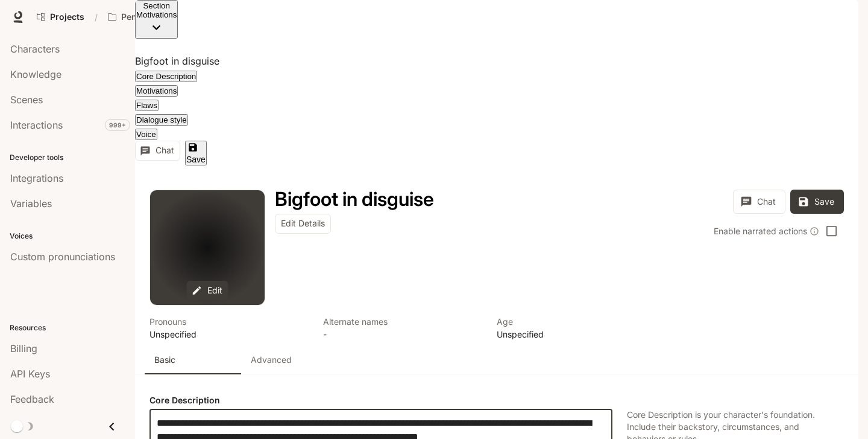 This screenshot has width=868, height=439. I want to click on h1: Bigfoot in disguise, so click(355, 199).